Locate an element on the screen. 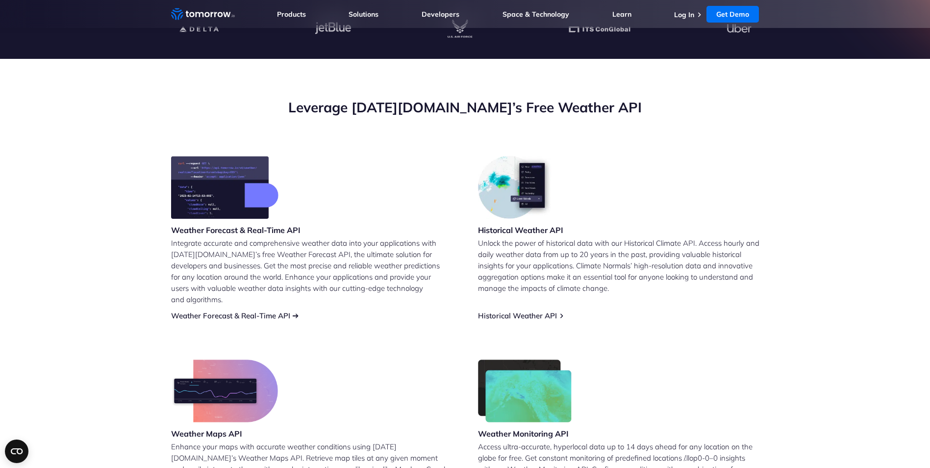 This screenshot has height=468, width=930. a: Solutions is located at coordinates (363, 14).